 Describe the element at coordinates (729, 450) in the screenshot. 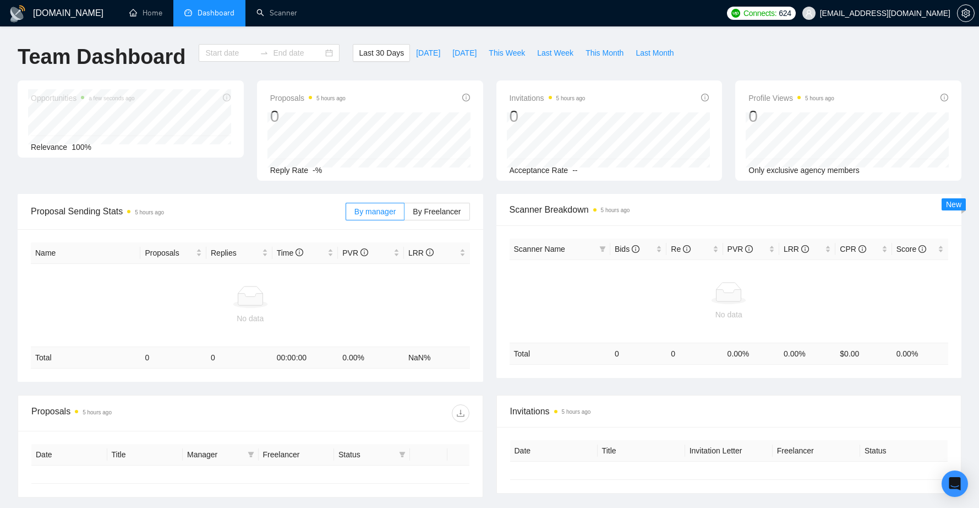

I see `th: Invitation Letter` at that location.